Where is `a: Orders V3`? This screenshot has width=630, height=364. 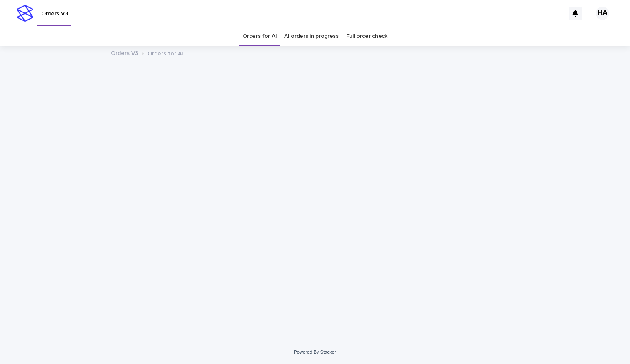
a: Orders V3 is located at coordinates (124, 53).